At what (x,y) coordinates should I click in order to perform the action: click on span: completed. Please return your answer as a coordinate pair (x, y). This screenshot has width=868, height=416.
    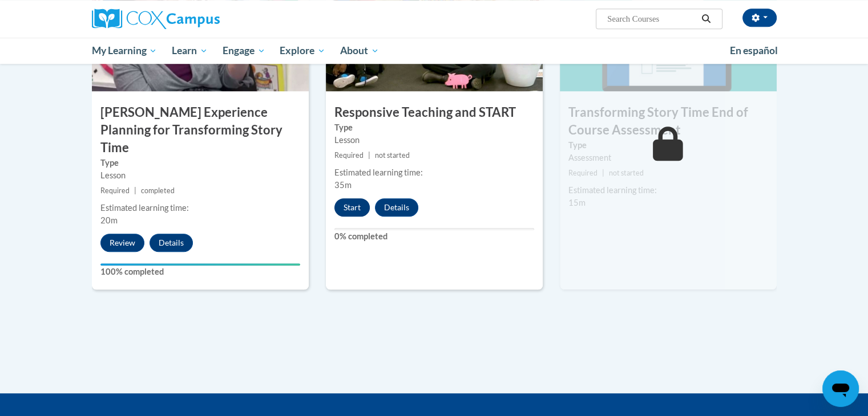
    Looking at the image, I should click on (158, 190).